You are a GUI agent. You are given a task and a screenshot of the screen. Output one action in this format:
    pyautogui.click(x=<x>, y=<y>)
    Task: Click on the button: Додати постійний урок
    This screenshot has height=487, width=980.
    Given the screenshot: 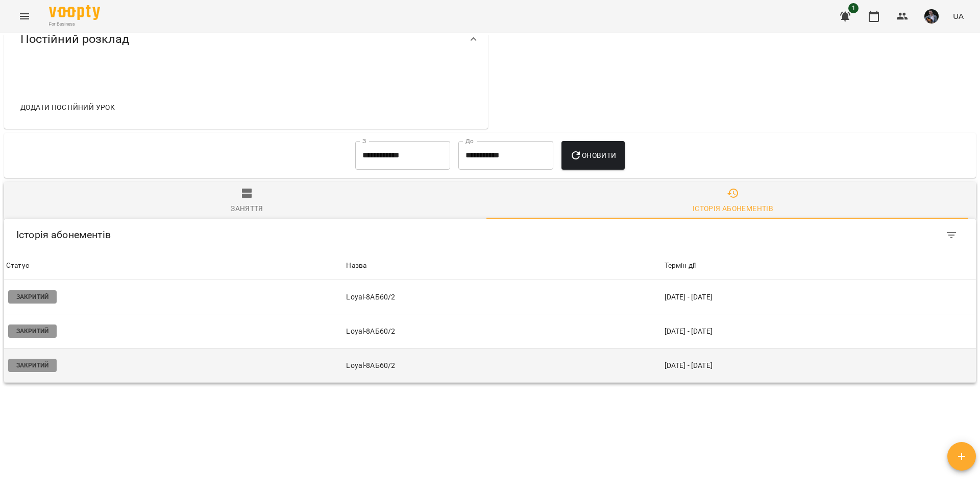 What is the action you would take?
    pyautogui.click(x=67, y=107)
    